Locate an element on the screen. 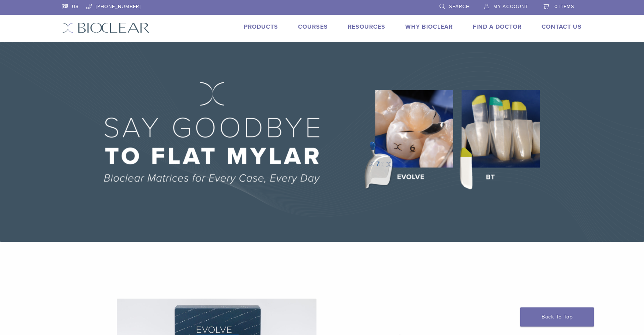  span: 0 items is located at coordinates (564, 7).